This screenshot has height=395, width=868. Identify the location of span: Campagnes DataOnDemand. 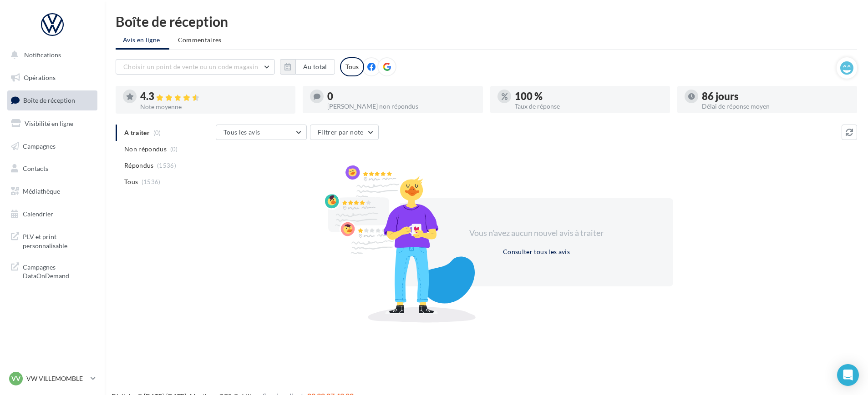
(58, 271).